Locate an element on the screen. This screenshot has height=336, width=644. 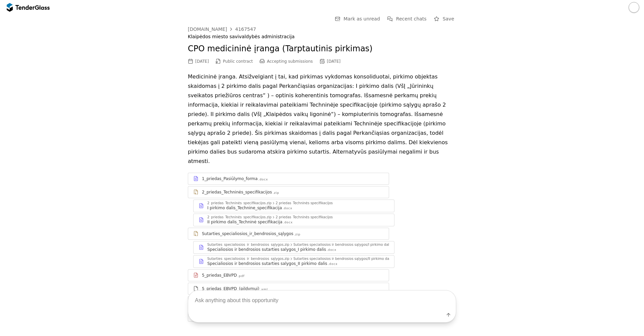
div: Klaipėdos miesto savivaldybės administracija is located at coordinates (322, 37).